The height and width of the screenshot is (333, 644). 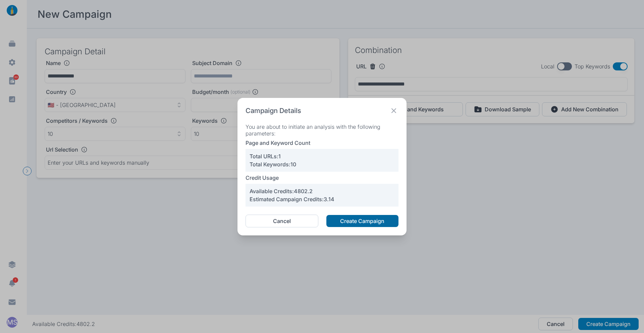 I want to click on p: Estimated Campaign Credits: 3.14, so click(x=322, y=199).